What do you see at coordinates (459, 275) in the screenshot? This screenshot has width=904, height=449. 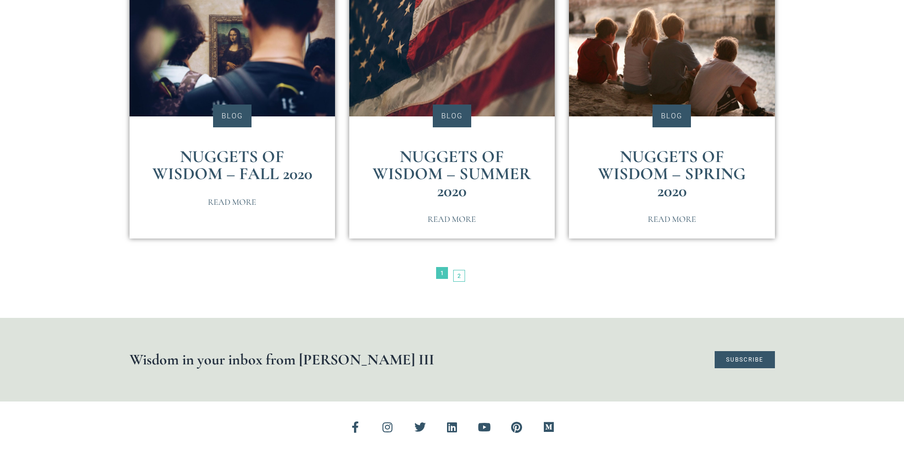 I see `a: 2` at bounding box center [459, 275].